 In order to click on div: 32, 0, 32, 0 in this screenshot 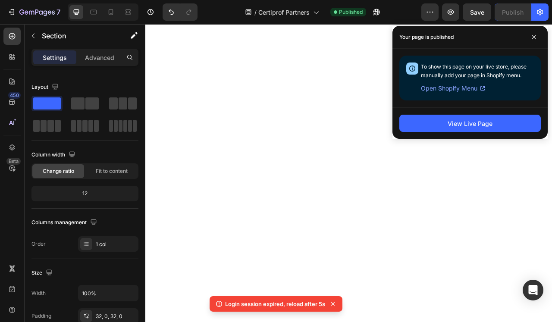, I will do `click(116, 317)`.